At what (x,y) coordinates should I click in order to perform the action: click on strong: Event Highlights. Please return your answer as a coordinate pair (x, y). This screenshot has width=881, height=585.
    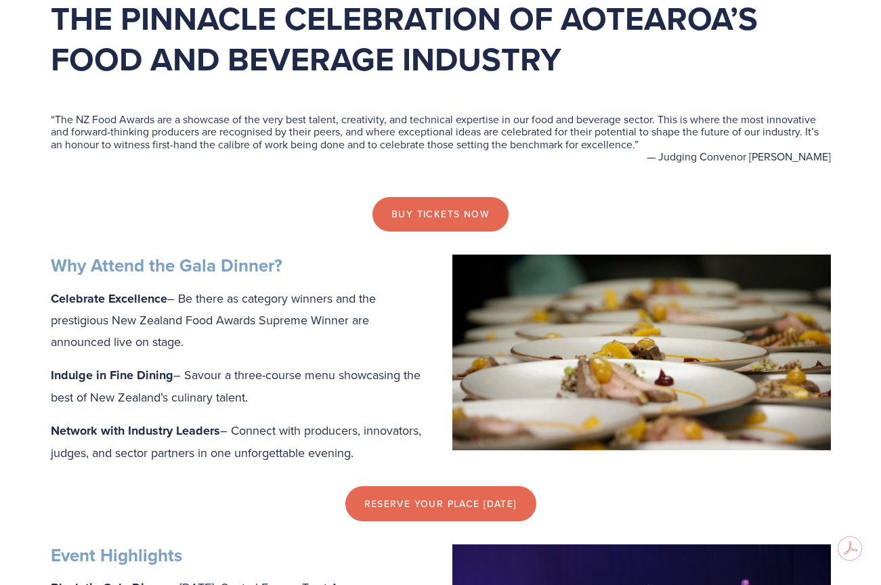
    Looking at the image, I should click on (117, 556).